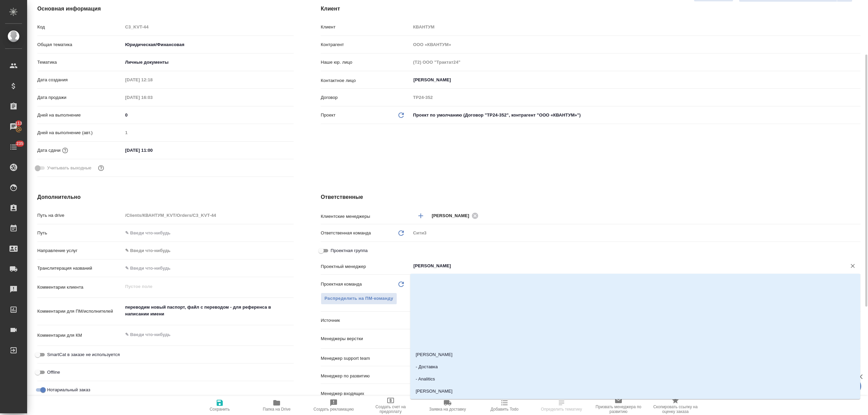 The image size is (868, 415). Describe the element at coordinates (101, 168) in the screenshot. I see `button: Выбери, если сб и вс нужно считать рабочими днями для выполнения заказа.` at that location.